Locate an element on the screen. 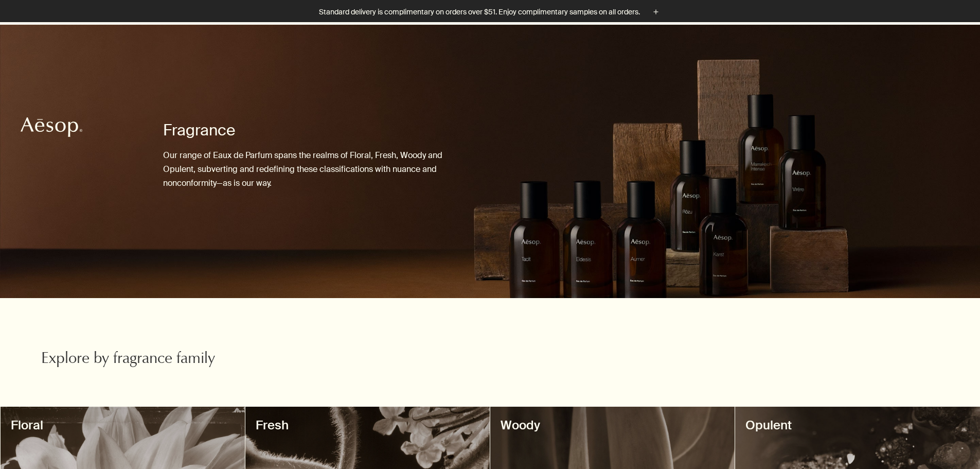 The image size is (980, 469). h2: Explore by fragrance family is located at coordinates (191, 360).